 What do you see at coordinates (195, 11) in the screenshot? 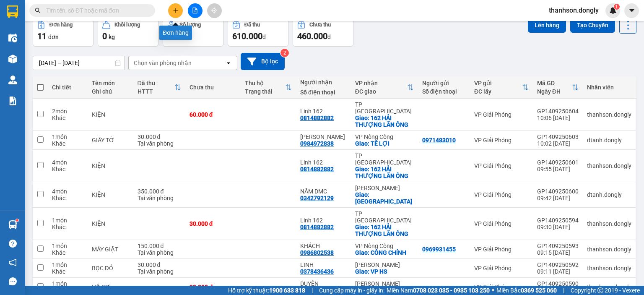
I see `button: file-add` at bounding box center [195, 11].